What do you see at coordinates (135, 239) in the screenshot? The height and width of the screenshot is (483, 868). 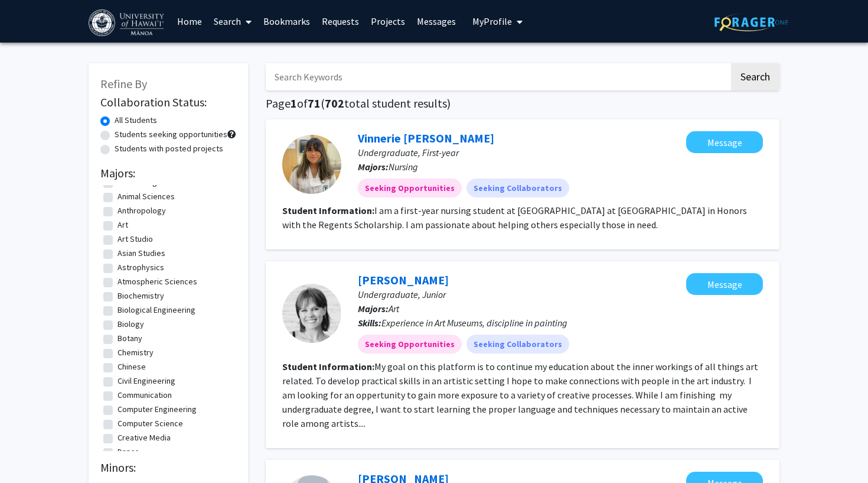 I see `label: Art Studio` at bounding box center [135, 239].